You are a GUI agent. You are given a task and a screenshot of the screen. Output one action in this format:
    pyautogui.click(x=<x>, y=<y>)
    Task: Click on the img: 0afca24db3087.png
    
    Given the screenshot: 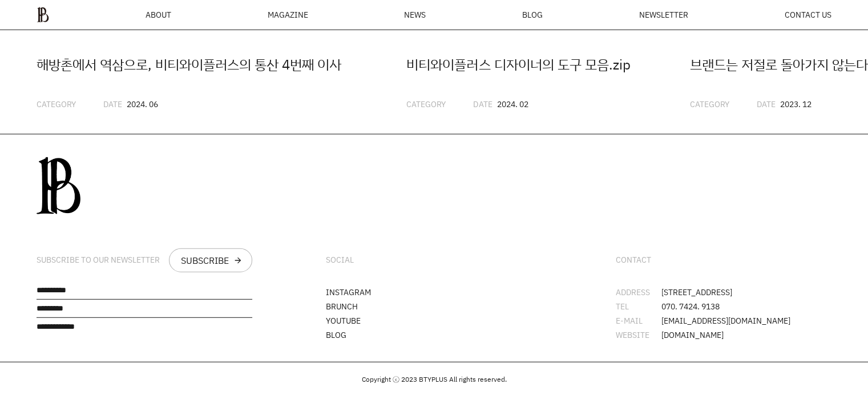 What is the action you would take?
    pyautogui.click(x=58, y=186)
    